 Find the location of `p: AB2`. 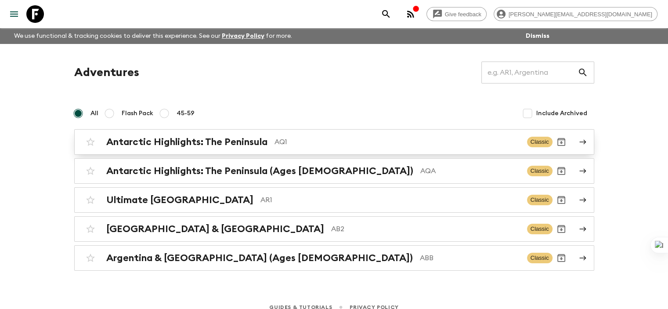

p: AB2 is located at coordinates (425, 229).